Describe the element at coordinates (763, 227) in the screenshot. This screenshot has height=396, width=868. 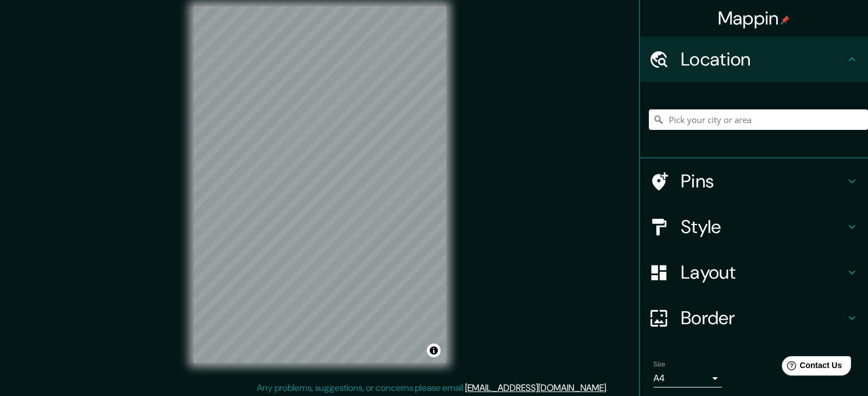
I see `h4: Style` at that location.